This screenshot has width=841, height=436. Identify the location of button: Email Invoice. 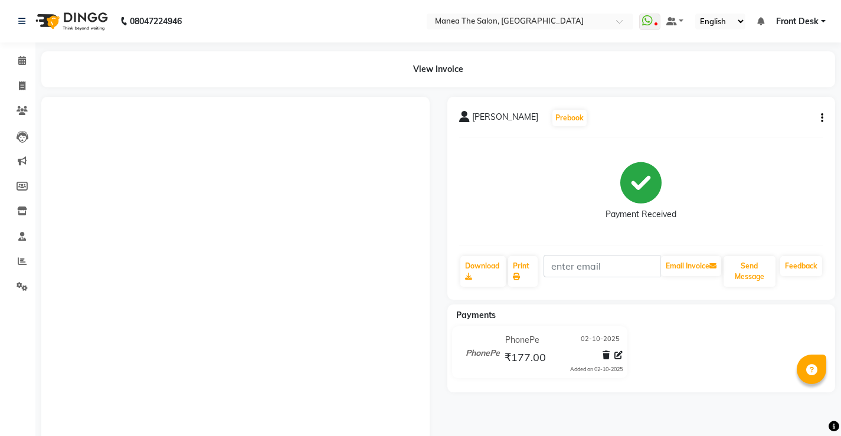
(691, 266).